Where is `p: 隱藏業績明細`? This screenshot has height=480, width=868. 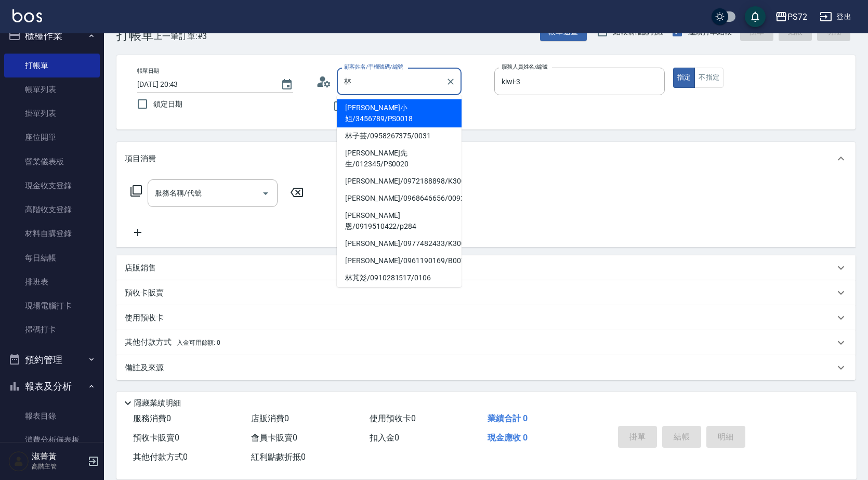
p: 隱藏業績明細 is located at coordinates (158, 403).